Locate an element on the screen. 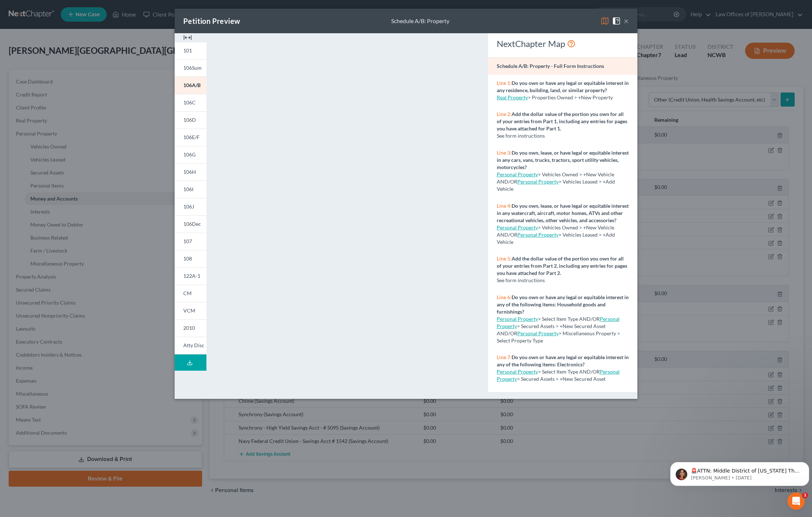  strong: Do you own, lease, or have legal or equitable interest in any cars, vans, trucks, tractors, sport... is located at coordinates (563, 160).